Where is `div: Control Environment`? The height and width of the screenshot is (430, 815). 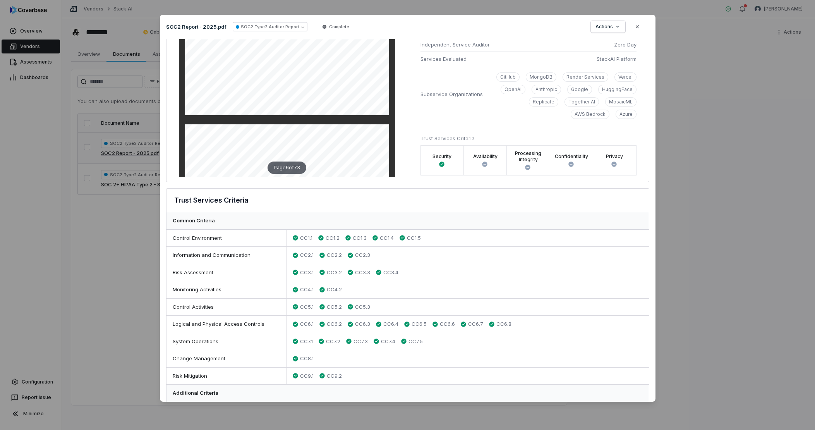
div: Control Environment is located at coordinates (227, 238).